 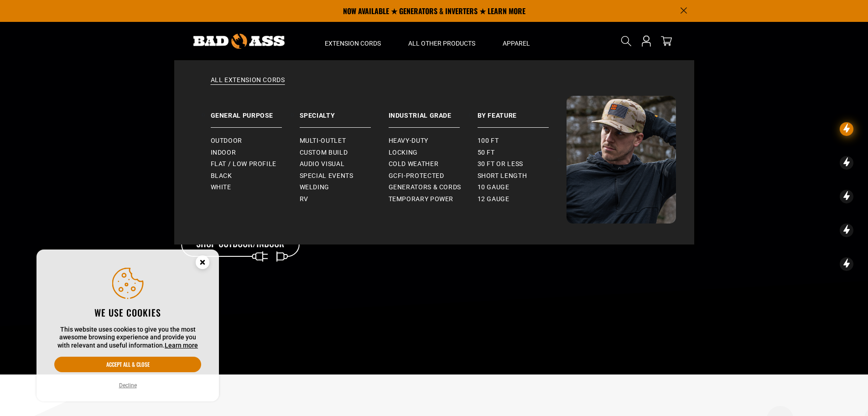 I want to click on summary: All Other Products, so click(x=442, y=41).